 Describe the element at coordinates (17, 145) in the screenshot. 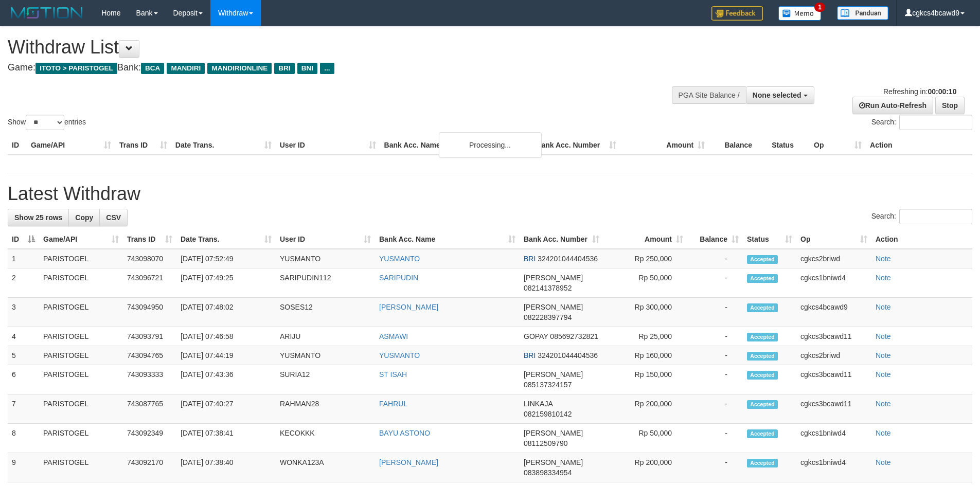

I see `th: ID` at that location.